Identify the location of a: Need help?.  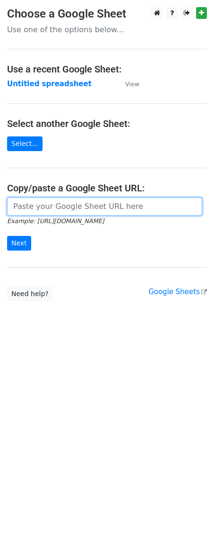
(30, 294).